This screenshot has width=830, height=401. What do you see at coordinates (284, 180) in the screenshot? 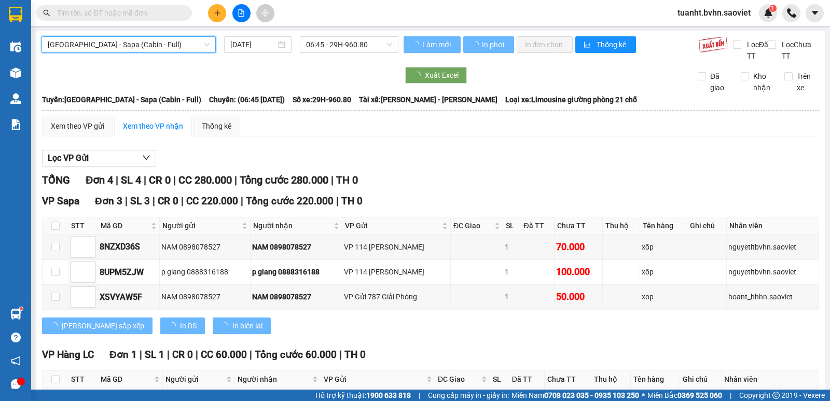
I see `span: Tổng cước 280.000` at bounding box center [284, 180].